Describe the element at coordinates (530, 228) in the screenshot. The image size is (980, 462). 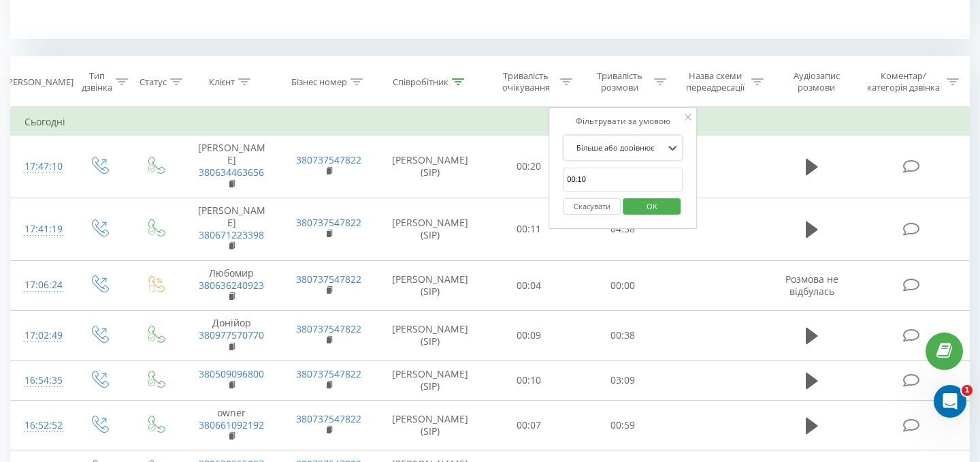
I see `td: 00:11` at that location.